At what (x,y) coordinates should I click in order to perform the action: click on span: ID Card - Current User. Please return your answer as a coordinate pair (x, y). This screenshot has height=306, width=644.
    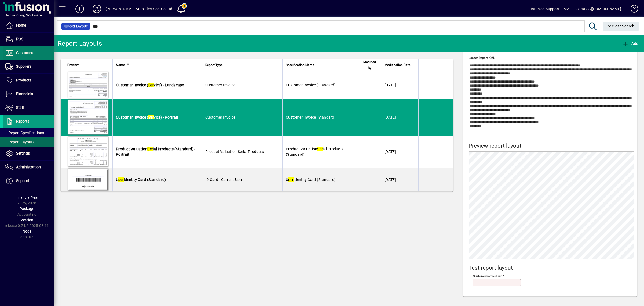
    Looking at the image, I should click on (224, 180).